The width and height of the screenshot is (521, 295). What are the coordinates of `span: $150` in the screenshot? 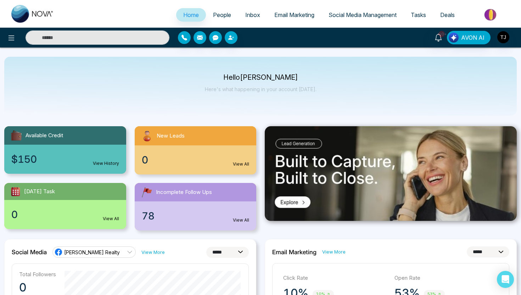 It's located at (24, 159).